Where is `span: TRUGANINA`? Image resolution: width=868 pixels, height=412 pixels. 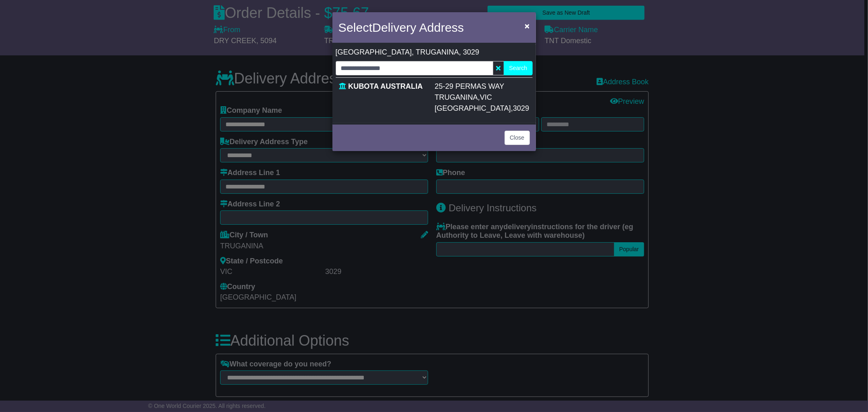
span: TRUGANINA is located at coordinates (456, 97).